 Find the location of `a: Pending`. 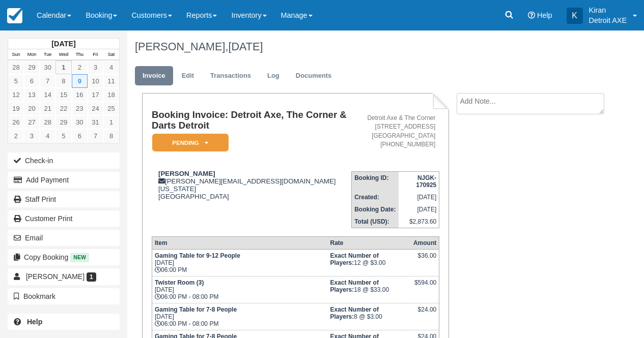

a: Pending is located at coordinates (188, 142).